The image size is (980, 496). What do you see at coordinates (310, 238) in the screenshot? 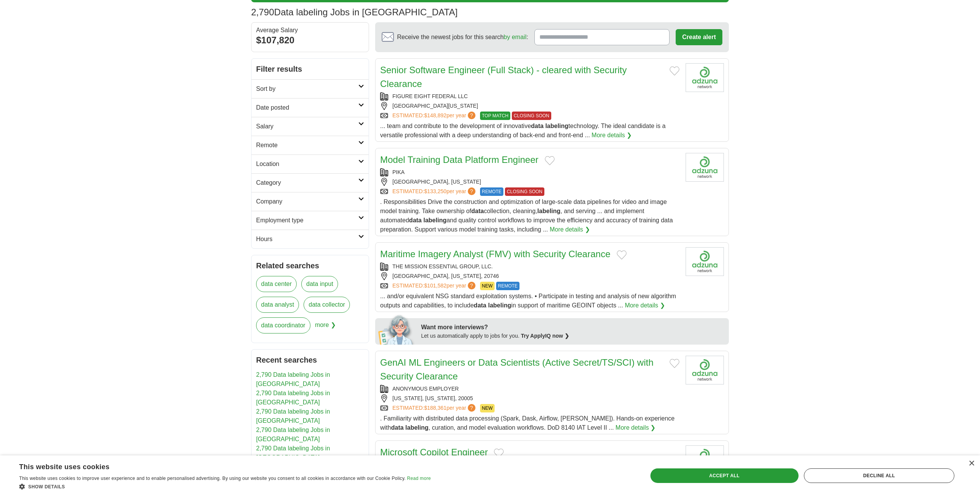
I see `a: Hours` at bounding box center [310, 238].